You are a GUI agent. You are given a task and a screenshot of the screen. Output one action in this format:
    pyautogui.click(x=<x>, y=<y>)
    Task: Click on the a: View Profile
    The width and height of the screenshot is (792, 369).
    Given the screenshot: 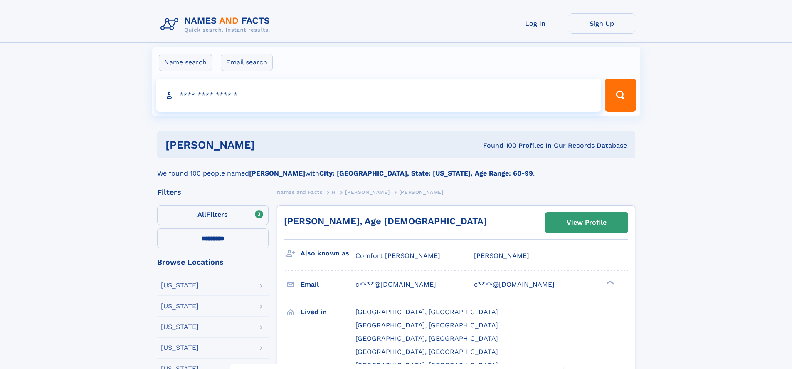 What is the action you would take?
    pyautogui.click(x=587, y=223)
    